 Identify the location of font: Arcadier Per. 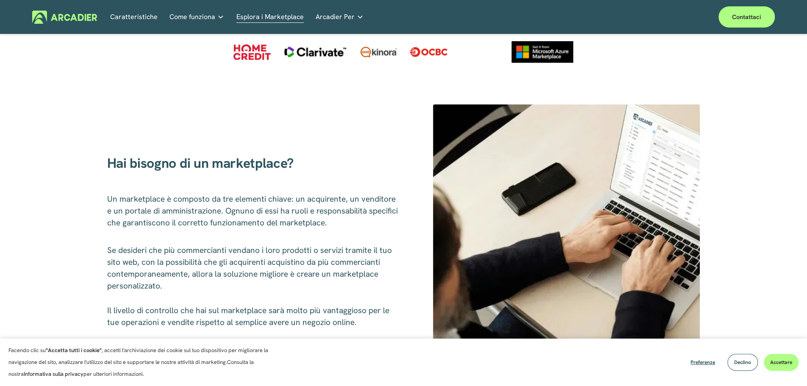
(335, 17).